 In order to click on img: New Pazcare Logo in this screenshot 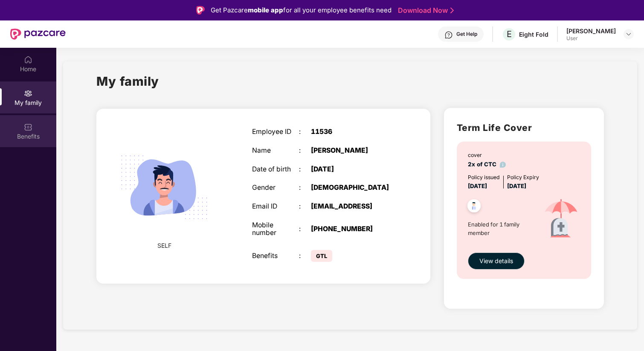, I will do `click(38, 34)`.